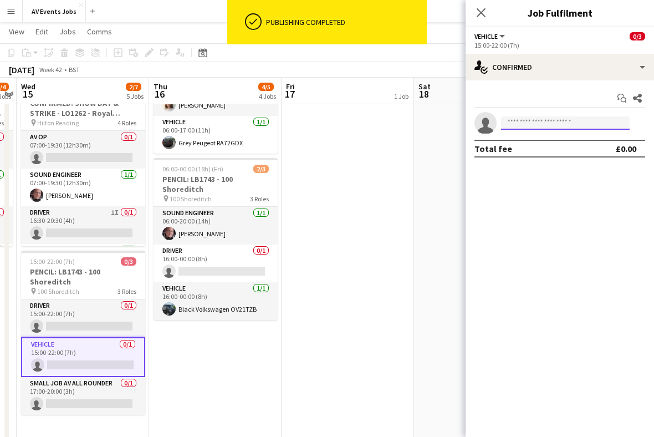 The width and height of the screenshot is (654, 437). I want to click on span: 16, so click(160, 94).